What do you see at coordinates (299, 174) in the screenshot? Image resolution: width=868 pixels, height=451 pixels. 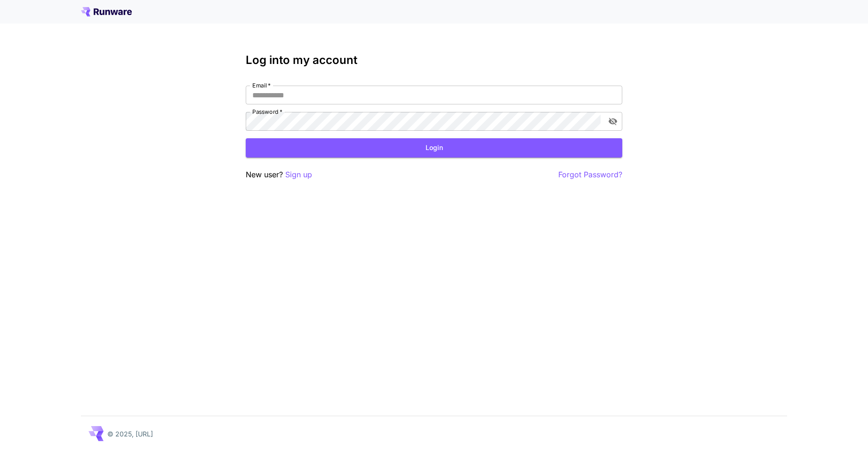 I see `p: Sign up` at bounding box center [299, 174].